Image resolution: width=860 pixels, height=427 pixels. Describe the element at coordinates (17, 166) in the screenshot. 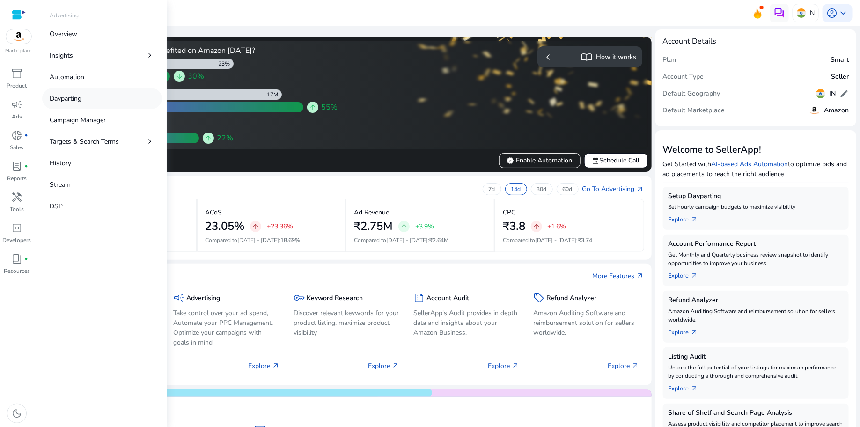

I see `span: lab_profile` at that location.